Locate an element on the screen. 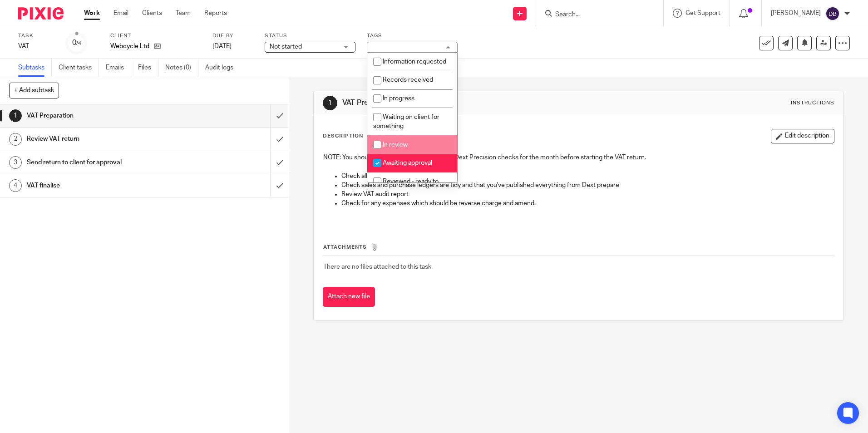 This screenshot has width=868, height=433. a: Emails is located at coordinates (118, 68).